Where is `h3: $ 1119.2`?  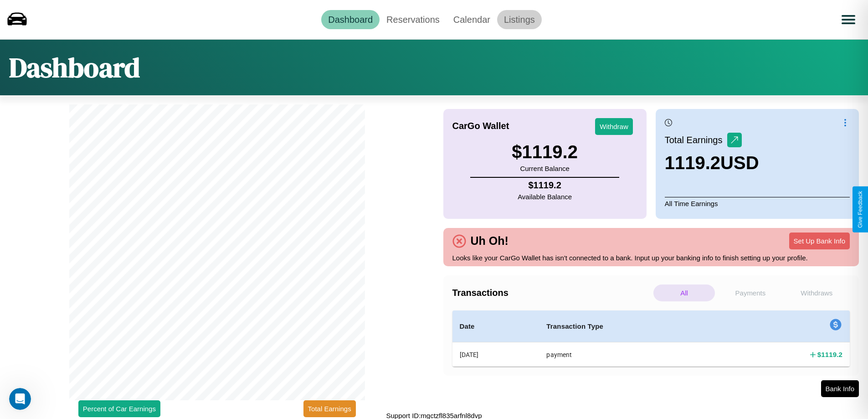
h3: $ 1119.2 is located at coordinates (545, 151).